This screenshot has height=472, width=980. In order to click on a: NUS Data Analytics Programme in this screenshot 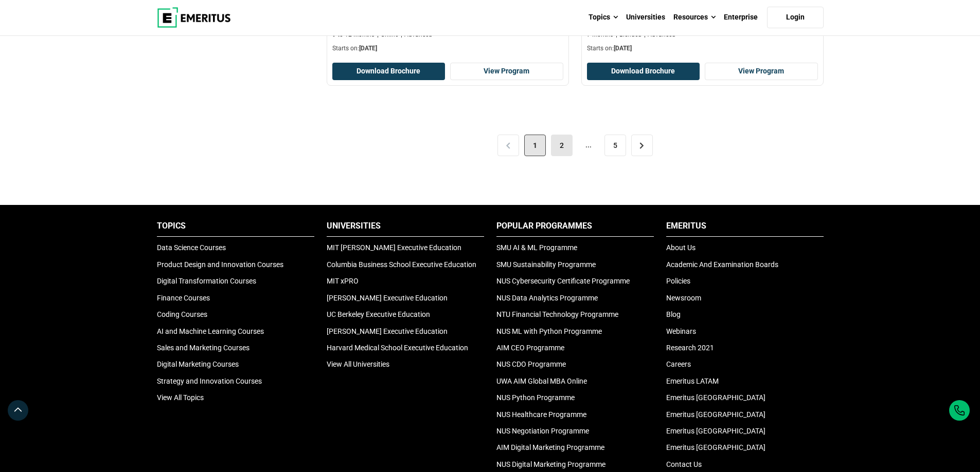, I will do `click(547, 298)`.